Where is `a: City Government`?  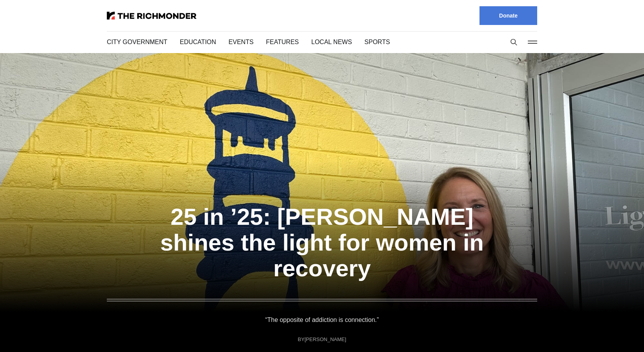 a: City Government is located at coordinates (136, 42).